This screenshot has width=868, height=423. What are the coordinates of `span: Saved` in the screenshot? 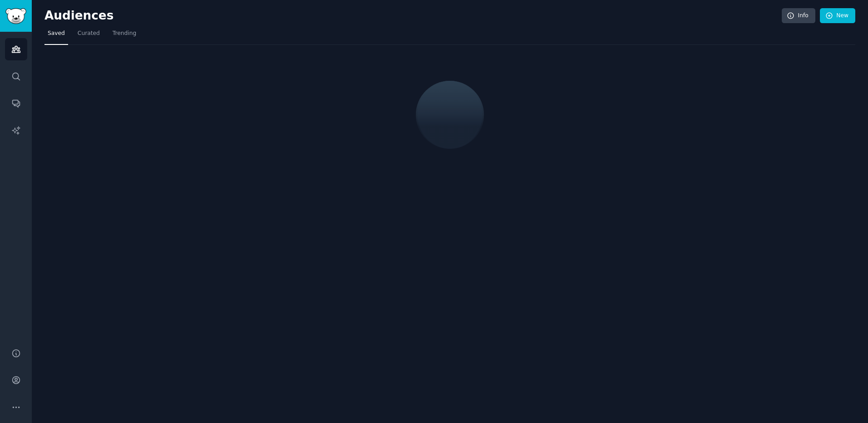 It's located at (56, 33).